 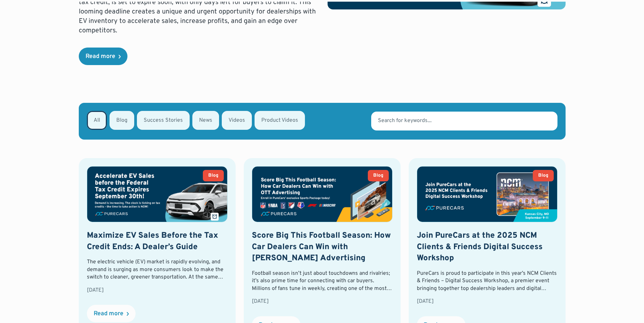 What do you see at coordinates (488, 248) in the screenshot?
I see `h2: Join PureCars at the 2025 NCM Clients & Friends Digital Success Workshop` at bounding box center [488, 248].